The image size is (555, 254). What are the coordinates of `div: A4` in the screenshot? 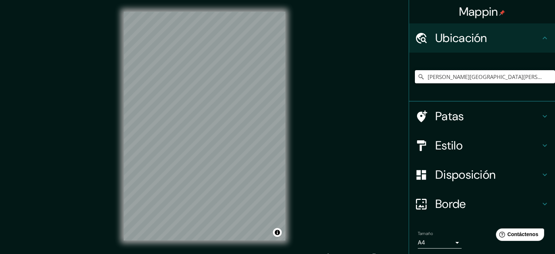 It's located at (440, 242).